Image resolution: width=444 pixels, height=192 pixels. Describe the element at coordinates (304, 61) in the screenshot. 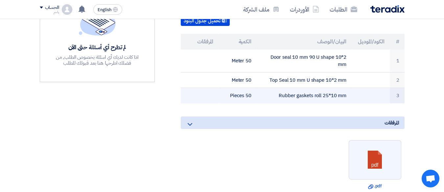

I see `td: Door seal 10 mm 90 U shape 10*2 mm` at that location.